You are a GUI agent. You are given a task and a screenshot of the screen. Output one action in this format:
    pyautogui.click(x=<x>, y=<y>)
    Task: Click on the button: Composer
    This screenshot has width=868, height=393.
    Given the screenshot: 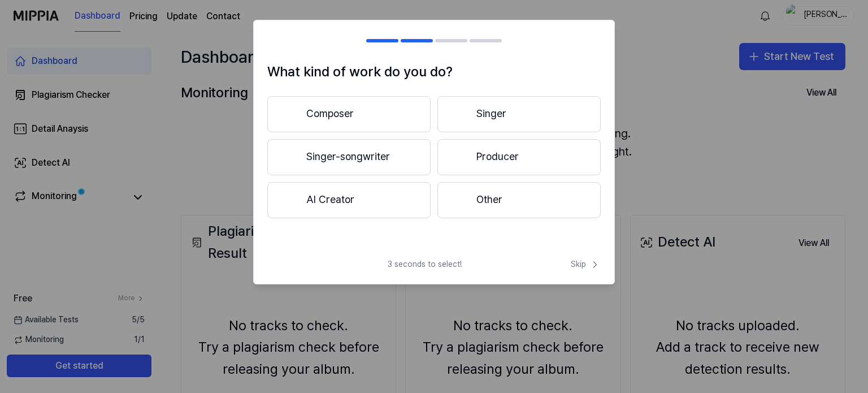 What is the action you would take?
    pyautogui.click(x=348, y=114)
    